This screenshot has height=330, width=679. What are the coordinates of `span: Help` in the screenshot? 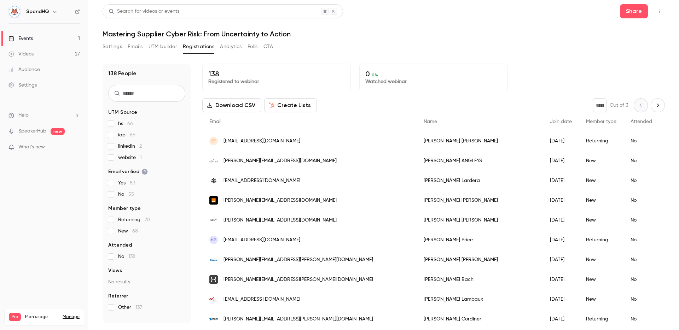 It's located at (23, 115).